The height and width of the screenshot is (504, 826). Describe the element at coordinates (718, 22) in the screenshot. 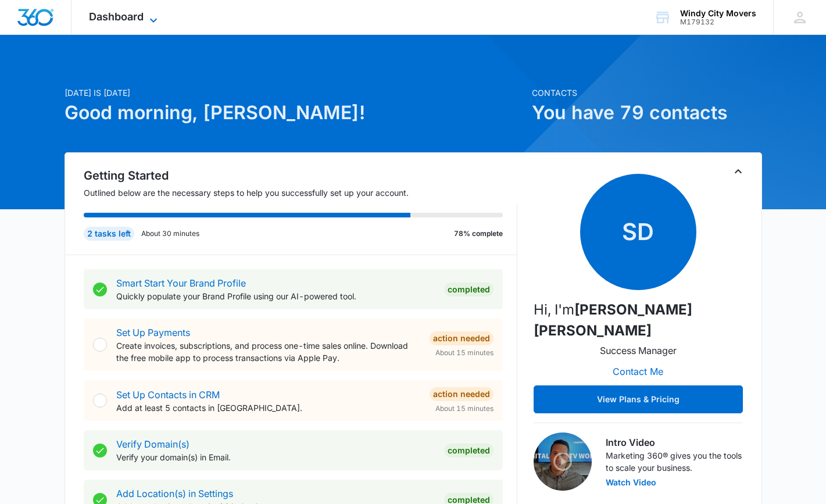

I see `div: account id` at that location.